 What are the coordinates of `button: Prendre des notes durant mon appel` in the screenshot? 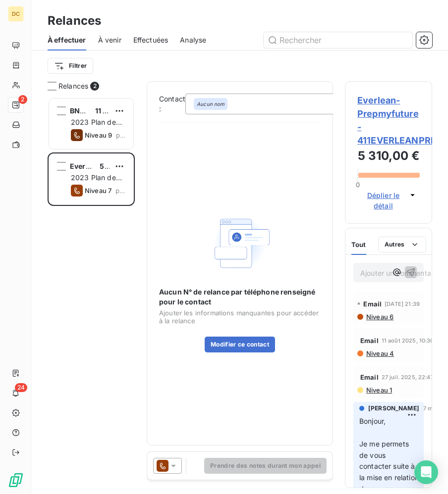 It's located at (265, 466).